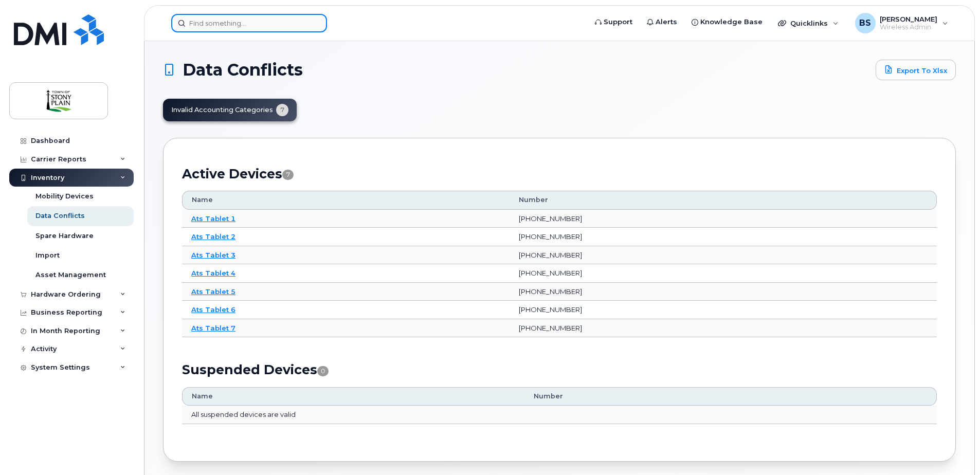 This screenshot has width=980, height=475. I want to click on a: Ats Tablet 6, so click(213, 309).